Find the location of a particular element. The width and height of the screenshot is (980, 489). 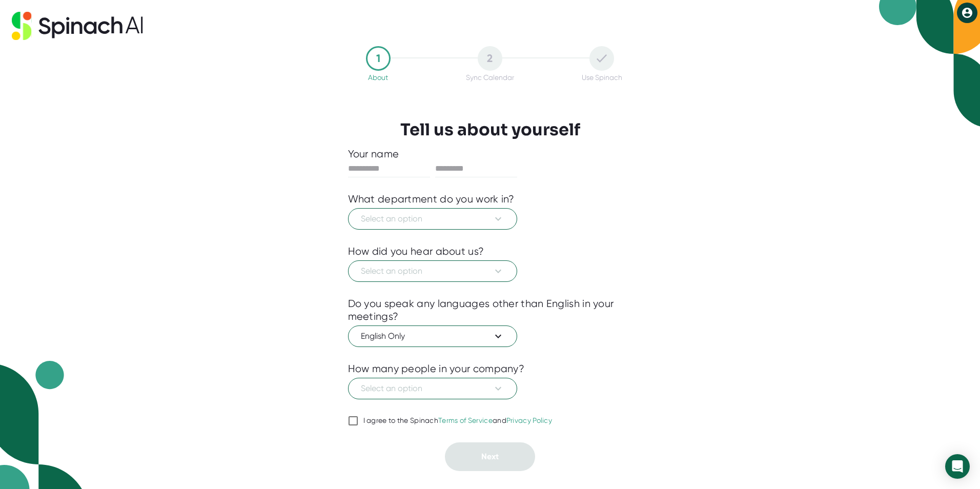

div: I agree to the Spinach and is located at coordinates (458, 421).